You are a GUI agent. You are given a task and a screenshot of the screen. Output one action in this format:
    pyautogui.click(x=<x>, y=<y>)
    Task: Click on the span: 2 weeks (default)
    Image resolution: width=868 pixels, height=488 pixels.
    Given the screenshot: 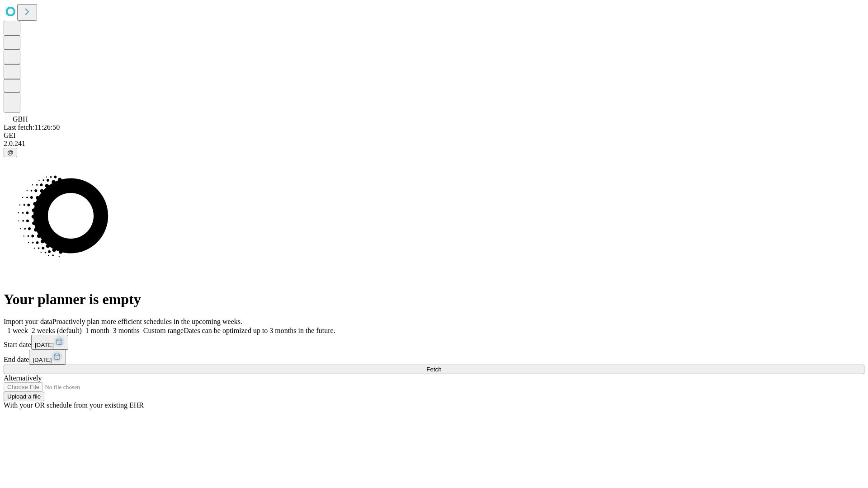 What is the action you would take?
    pyautogui.click(x=57, y=330)
    